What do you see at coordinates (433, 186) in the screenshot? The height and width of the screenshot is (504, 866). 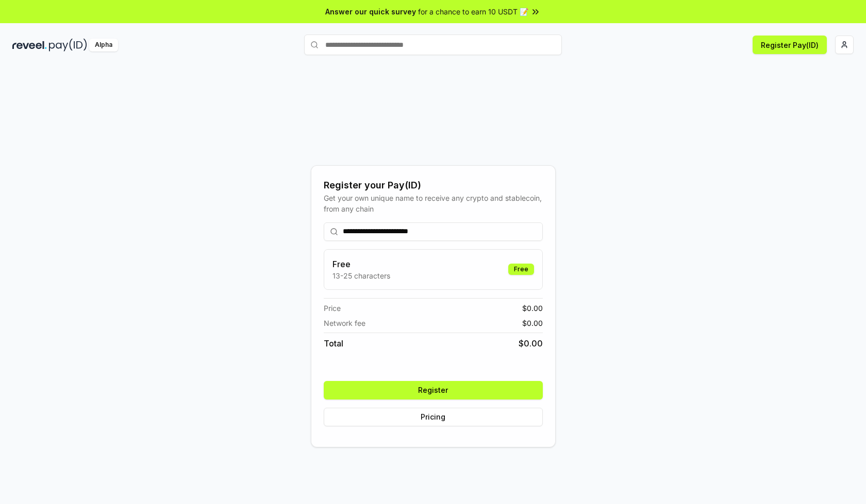 I see `div: Register your Pay(ID)` at bounding box center [433, 186].